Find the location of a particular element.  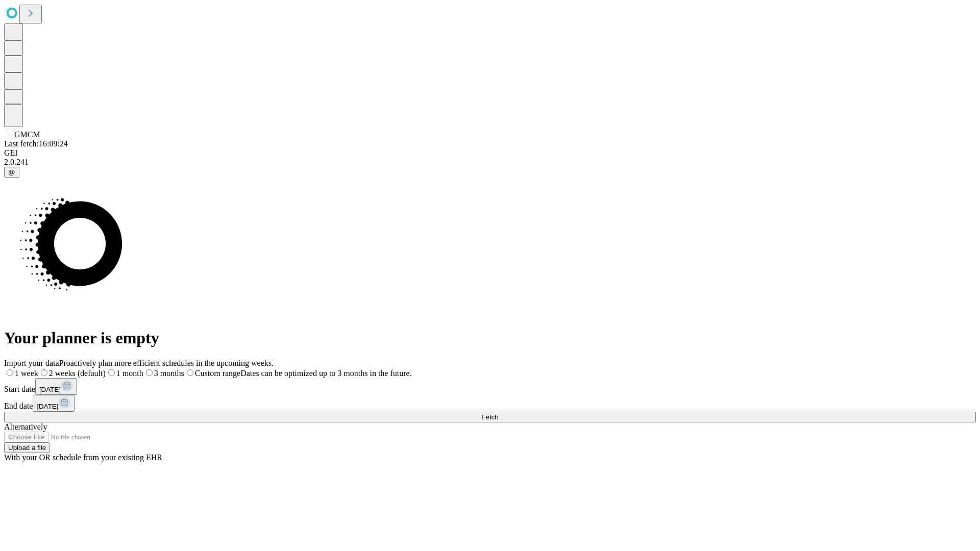

button: Upload a file is located at coordinates (27, 447).